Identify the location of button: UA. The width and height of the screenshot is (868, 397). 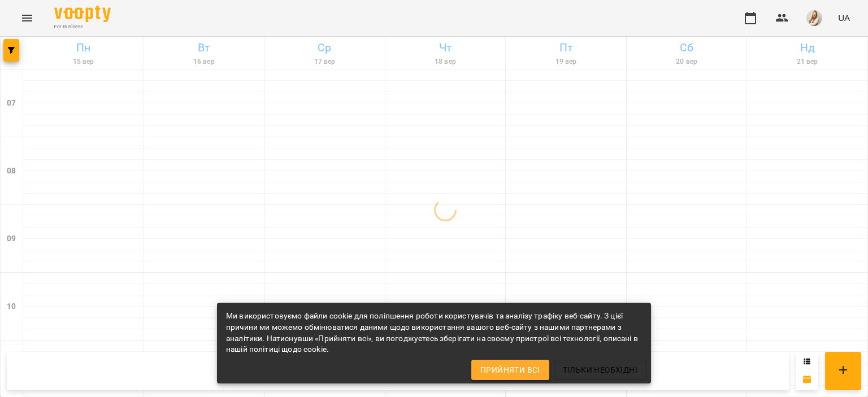
(843, 17).